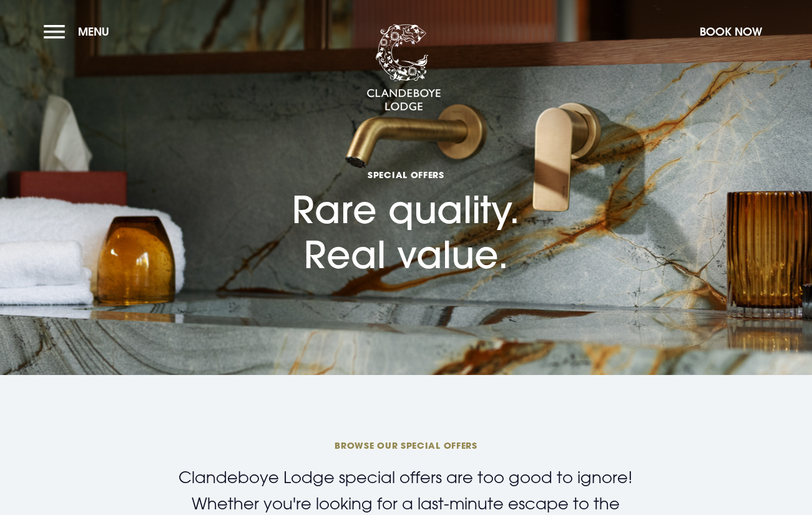 The width and height of the screenshot is (812, 515). What do you see at coordinates (404, 68) in the screenshot?
I see `img: Clandeboye Lodge` at bounding box center [404, 68].